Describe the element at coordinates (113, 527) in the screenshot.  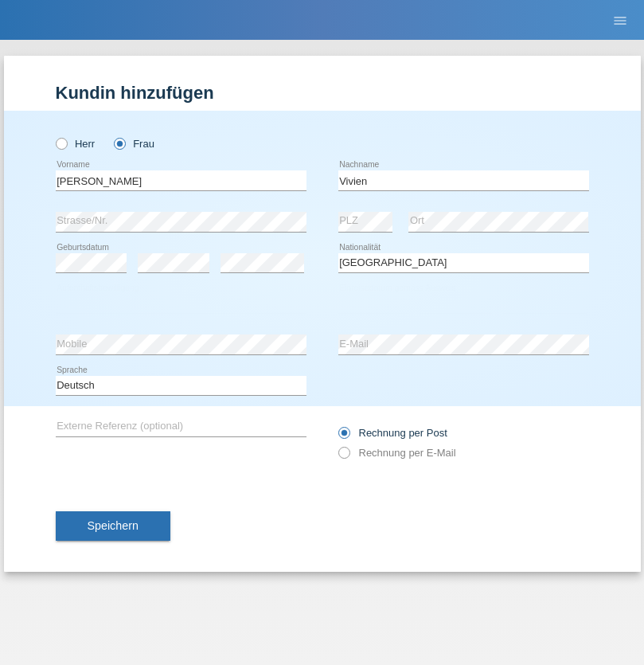
I see `button: Speichern` at that location.